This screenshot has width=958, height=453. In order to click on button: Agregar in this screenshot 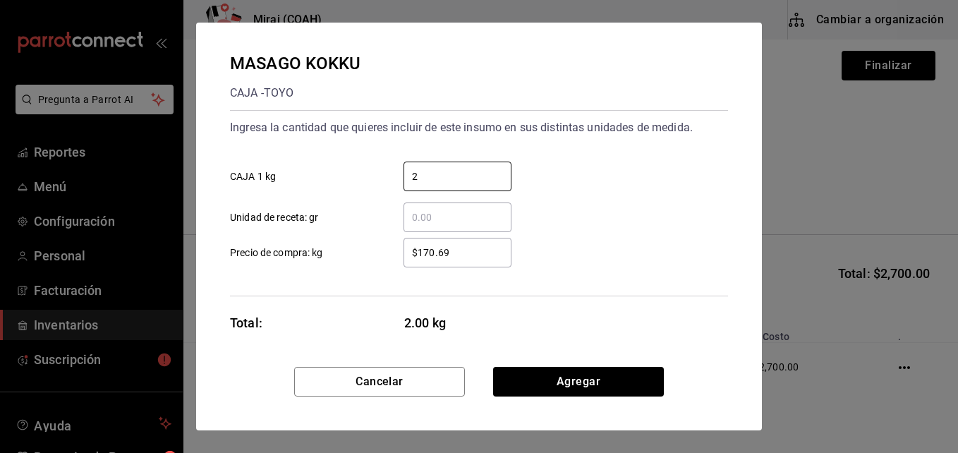, I will do `click(578, 381)`.